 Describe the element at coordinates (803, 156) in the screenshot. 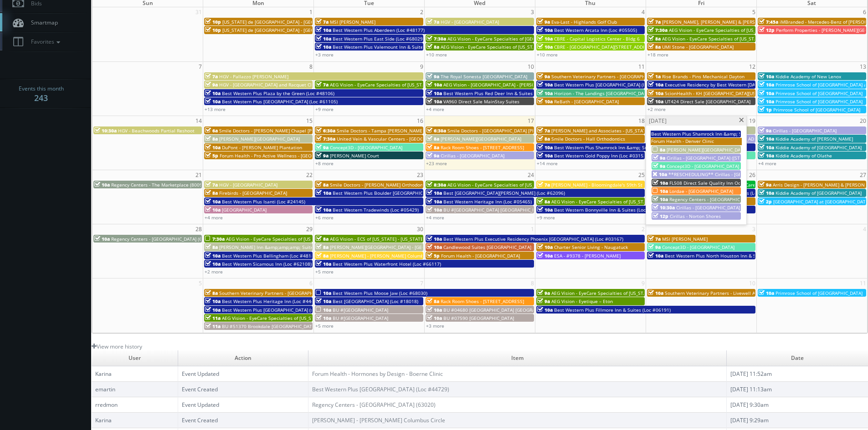

I see `span: Kiddie Academy of Olathe` at that location.